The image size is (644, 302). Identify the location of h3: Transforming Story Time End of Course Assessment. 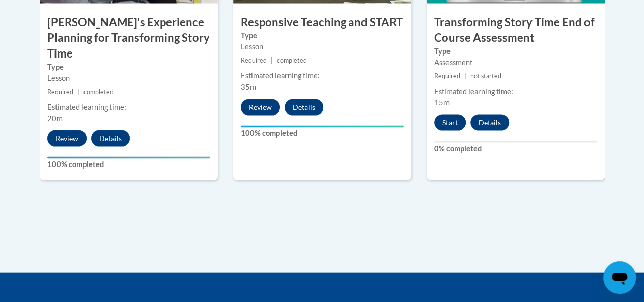
(516, 31).